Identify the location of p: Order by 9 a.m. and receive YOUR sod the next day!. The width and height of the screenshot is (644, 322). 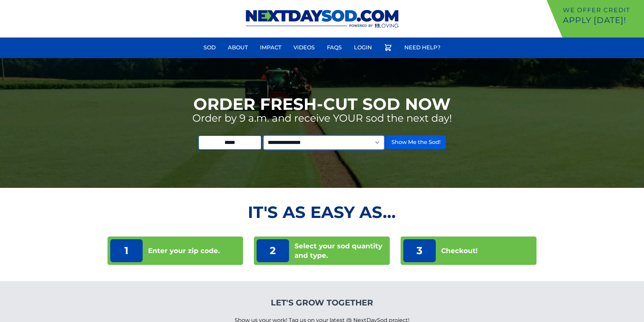
(322, 118).